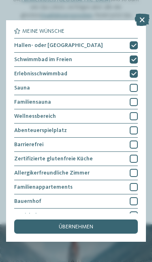 Image resolution: width=152 pixels, height=262 pixels. Describe the element at coordinates (41, 131) in the screenshot. I see `span: Abenteuerspielplatz` at that location.